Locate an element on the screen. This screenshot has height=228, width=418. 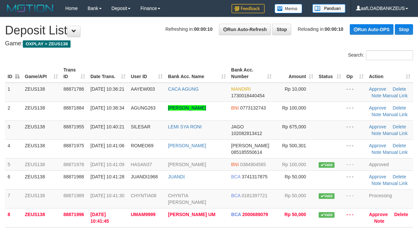
th: Game/API: activate to sort column ascending is located at coordinates (41, 73).